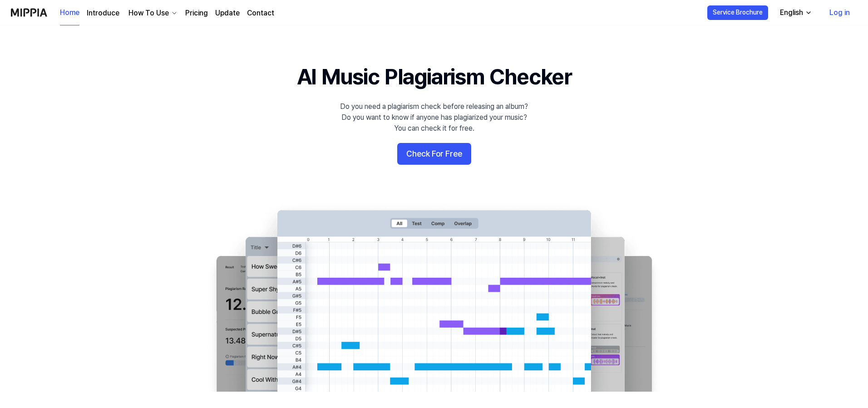 Image resolution: width=868 pixels, height=408 pixels. I want to click on a: Check For Free, so click(434, 154).